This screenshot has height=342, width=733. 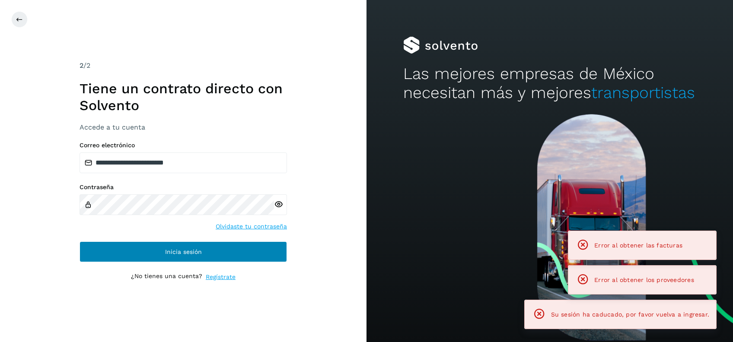 What do you see at coordinates (183, 145) in the screenshot?
I see `label: Correo electrónico` at bounding box center [183, 145].